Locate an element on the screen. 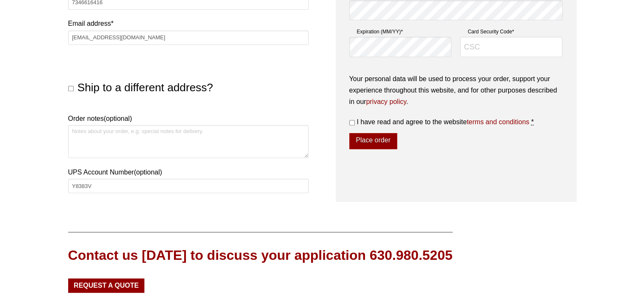 This screenshot has height=297, width=644. p: Your personal data will be used to process your order, support your experience throughout this we... is located at coordinates (456, 90).